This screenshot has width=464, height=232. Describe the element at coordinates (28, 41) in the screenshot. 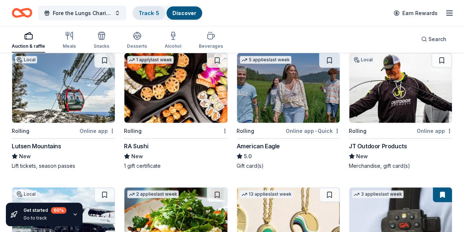

I see `button: Auction & raffle` at that location.